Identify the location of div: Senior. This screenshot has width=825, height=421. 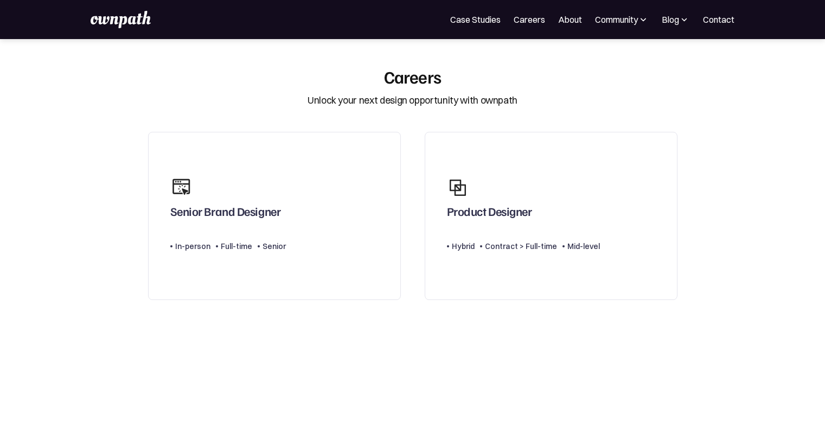
(274, 246).